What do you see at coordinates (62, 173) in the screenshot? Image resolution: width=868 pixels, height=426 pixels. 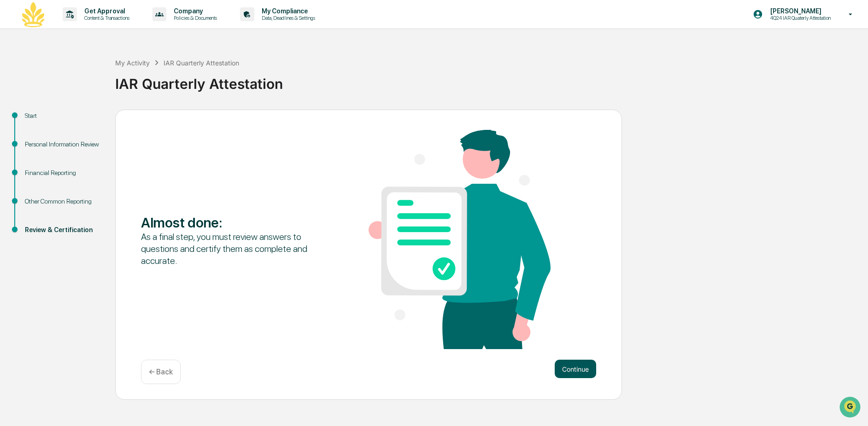 I see `div: Financial Reporting` at bounding box center [62, 173].